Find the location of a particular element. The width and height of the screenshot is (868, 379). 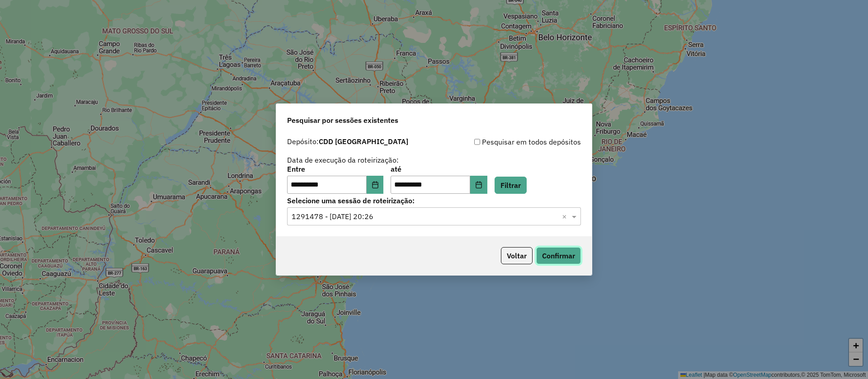

button: Voltar is located at coordinates (517, 256).